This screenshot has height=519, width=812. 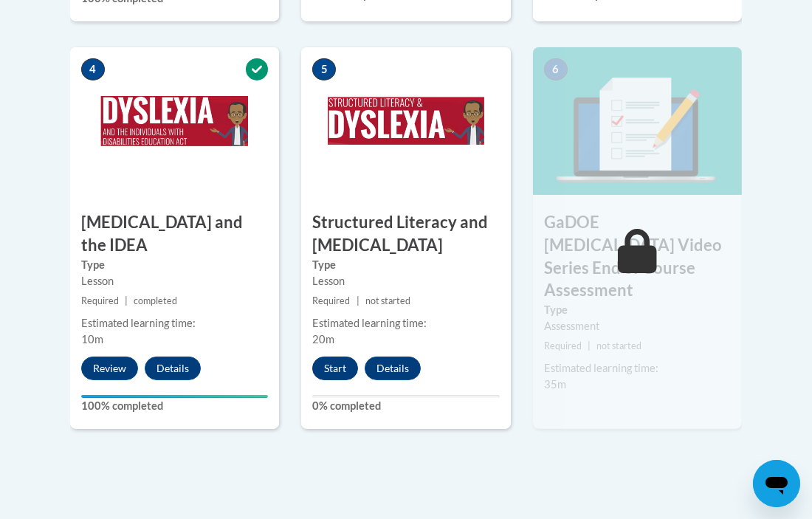 I want to click on label: 100% completed, so click(x=174, y=406).